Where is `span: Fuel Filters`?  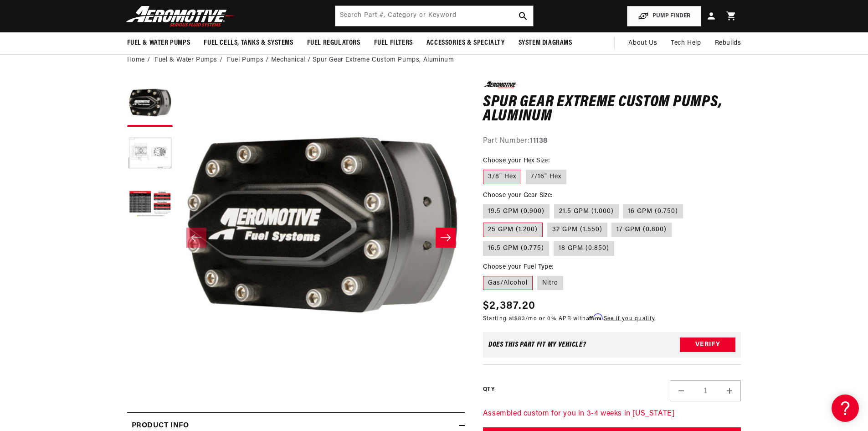 span: Fuel Filters is located at coordinates (393, 43).